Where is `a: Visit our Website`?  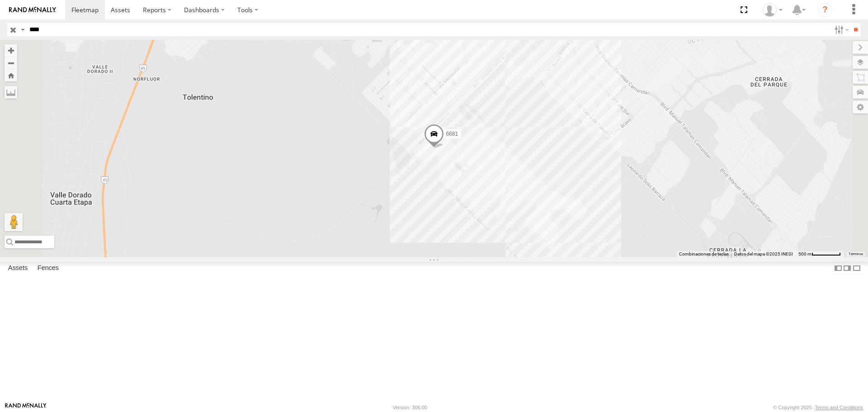 a: Visit our Website is located at coordinates (26, 408).